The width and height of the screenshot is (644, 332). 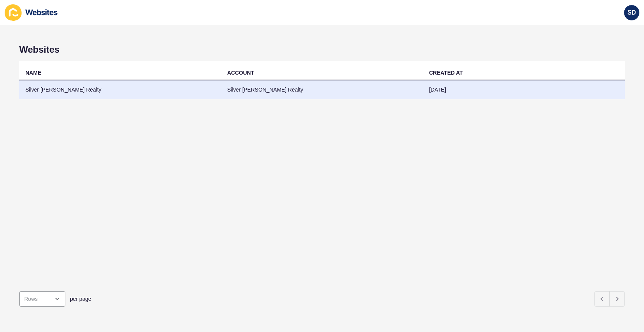 I want to click on span: SD, so click(x=631, y=13).